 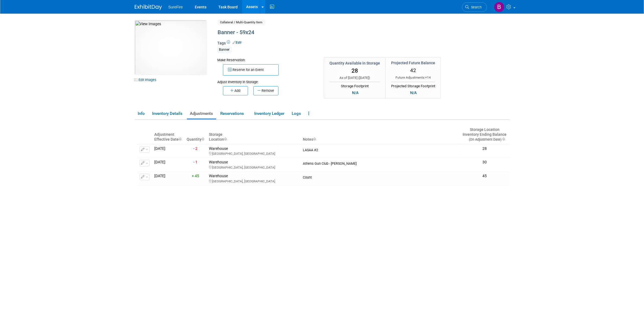 I want to click on img: ExhibitDay, so click(x=148, y=7).